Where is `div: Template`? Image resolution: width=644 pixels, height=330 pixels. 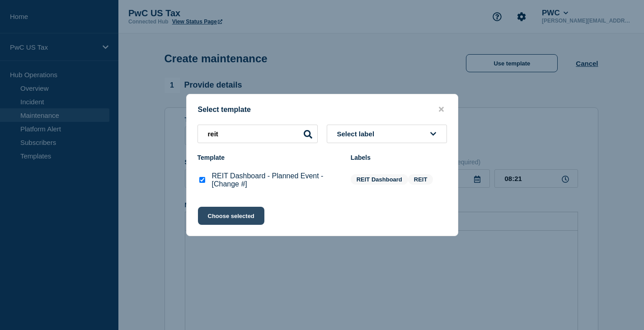
div: Template is located at coordinates (269, 158).